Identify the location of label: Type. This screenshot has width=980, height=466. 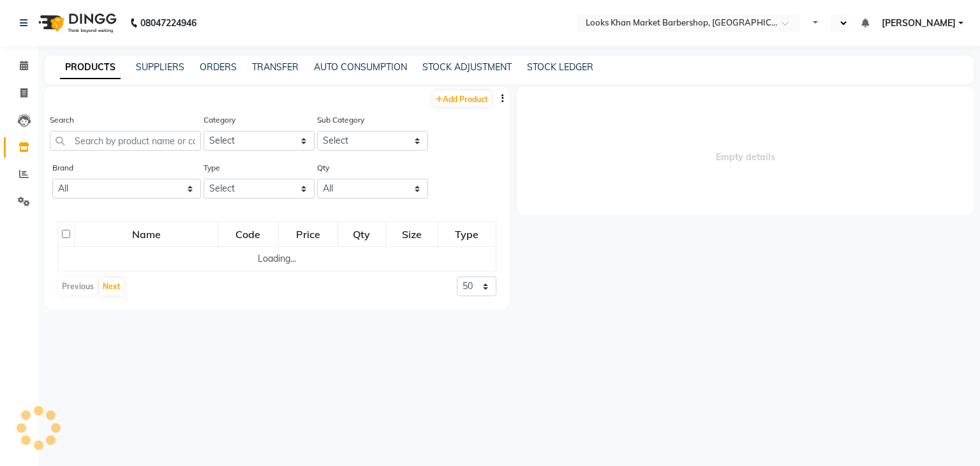
(212, 168).